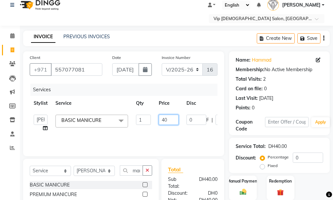 The image size is (333, 200). What do you see at coordinates (248, 79) in the screenshot?
I see `div: Total Visits:` at bounding box center [248, 79].